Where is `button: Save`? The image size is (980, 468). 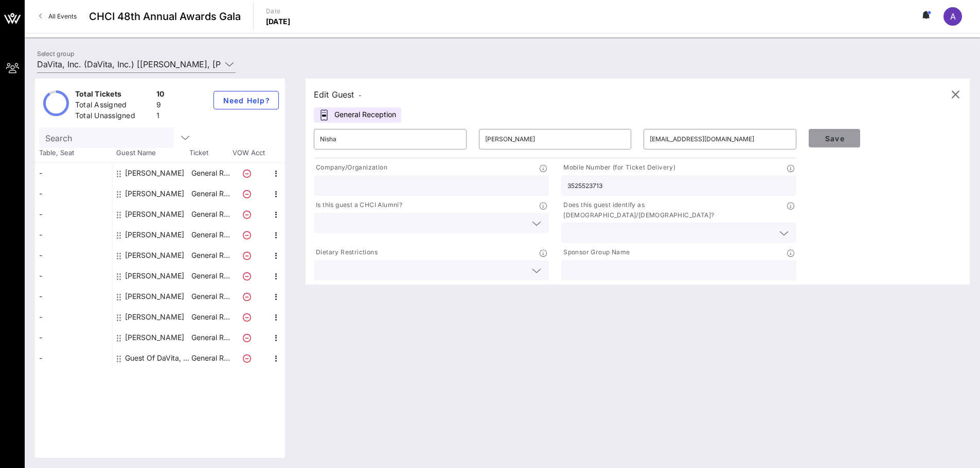
button: Save is located at coordinates (834, 139).